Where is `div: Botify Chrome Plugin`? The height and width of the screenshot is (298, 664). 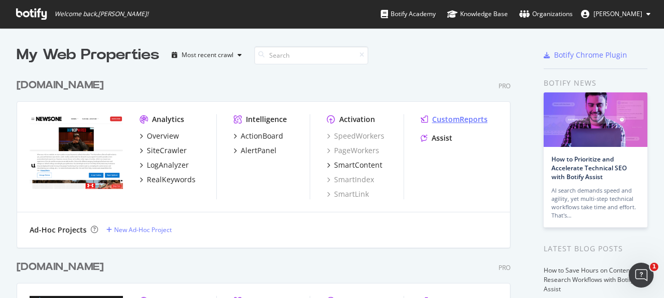
div: Botify Chrome Plugin is located at coordinates (590, 55).